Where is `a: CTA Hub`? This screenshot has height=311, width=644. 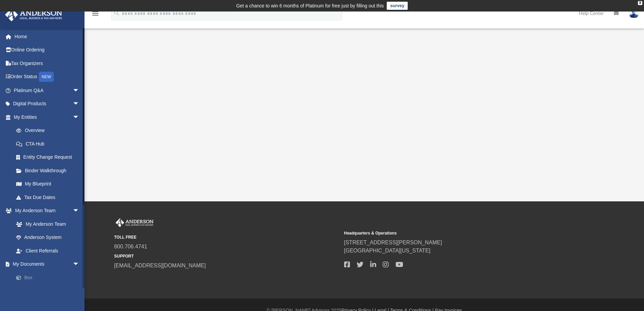
a: CTA Hub is located at coordinates (49, 144).